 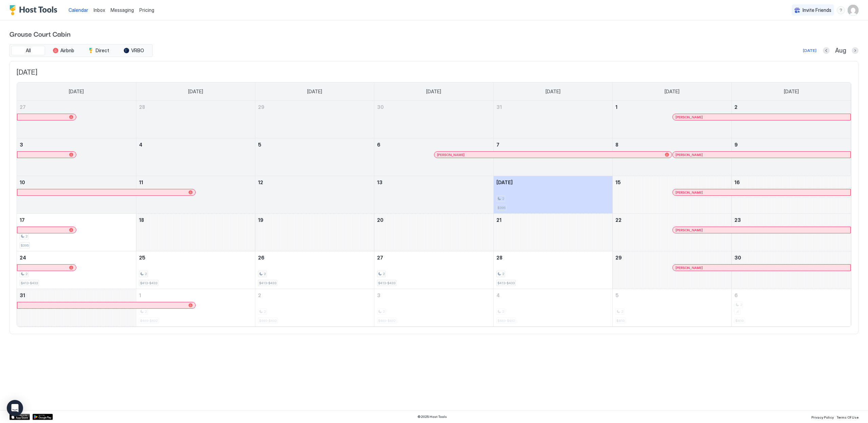 What do you see at coordinates (553, 182) in the screenshot?
I see `a: August 14, 2025` at bounding box center [553, 182].